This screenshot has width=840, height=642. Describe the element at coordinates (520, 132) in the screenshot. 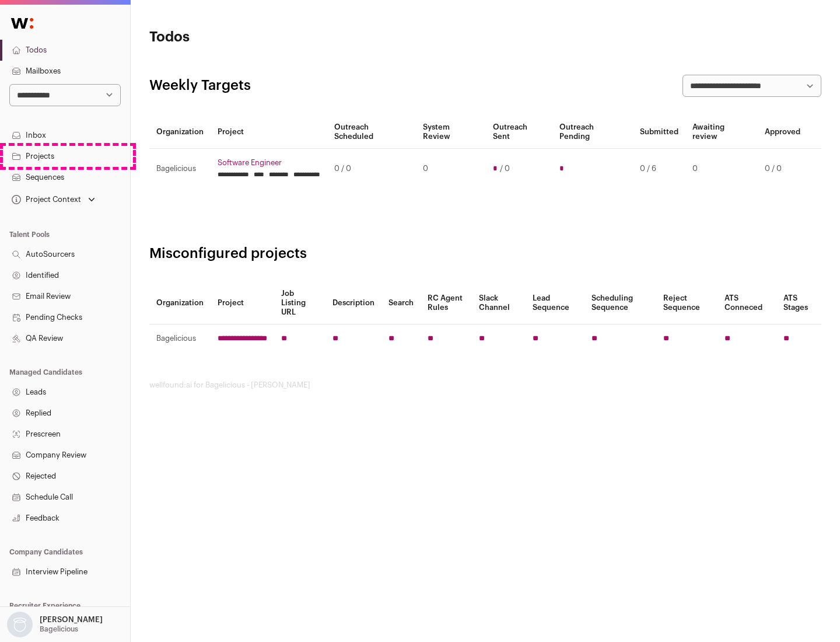

I see `th: Outreach Sent` at that location.